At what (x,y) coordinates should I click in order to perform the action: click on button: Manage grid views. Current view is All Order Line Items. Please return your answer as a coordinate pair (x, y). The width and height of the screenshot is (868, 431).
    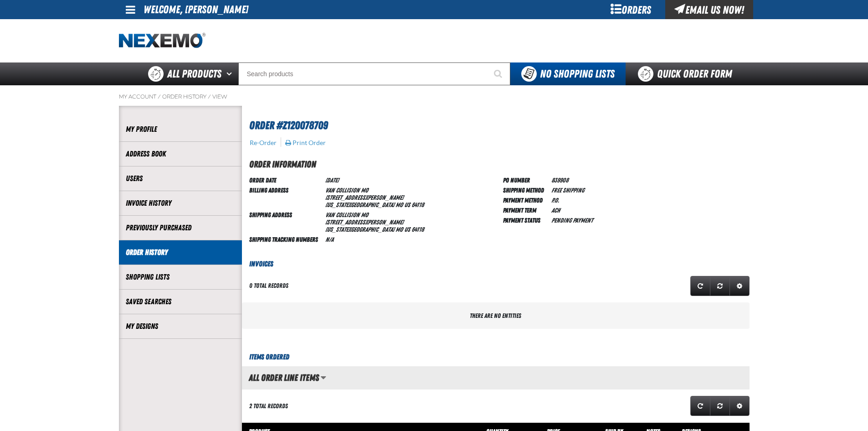
    Looking at the image, I should click on (323, 378).